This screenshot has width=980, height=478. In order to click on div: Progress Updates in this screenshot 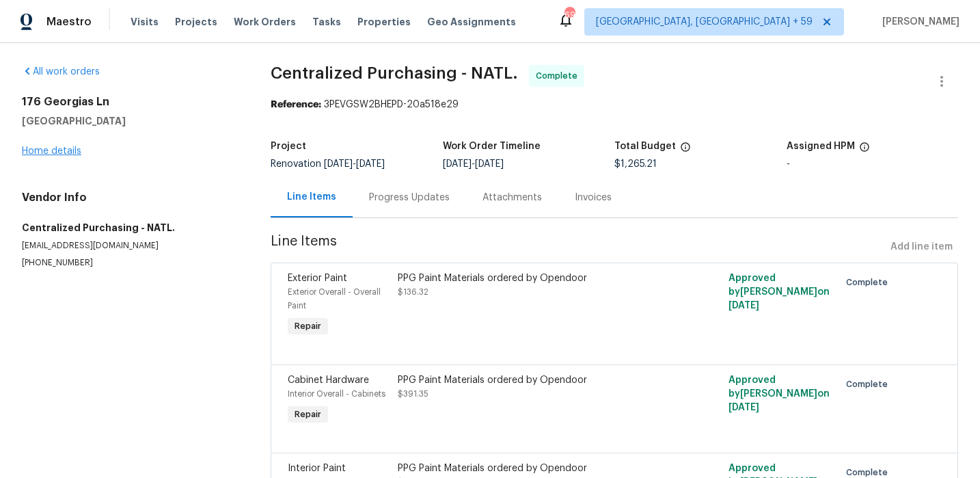, I will do `click(409, 197)`.